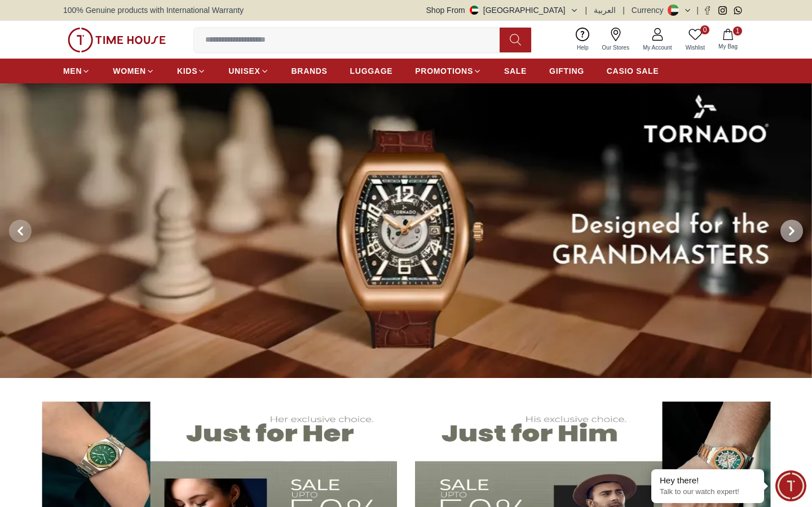  I want to click on div: Chat Widget, so click(790, 485).